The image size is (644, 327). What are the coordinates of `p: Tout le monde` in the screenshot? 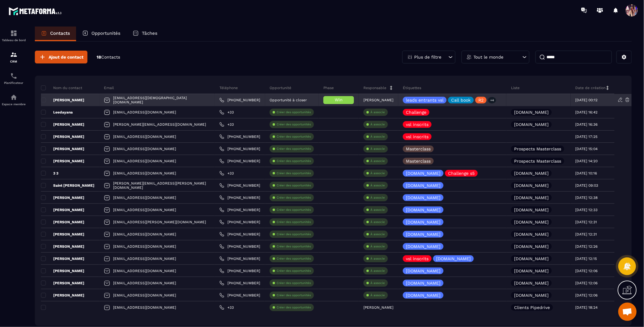 It's located at (488, 57).